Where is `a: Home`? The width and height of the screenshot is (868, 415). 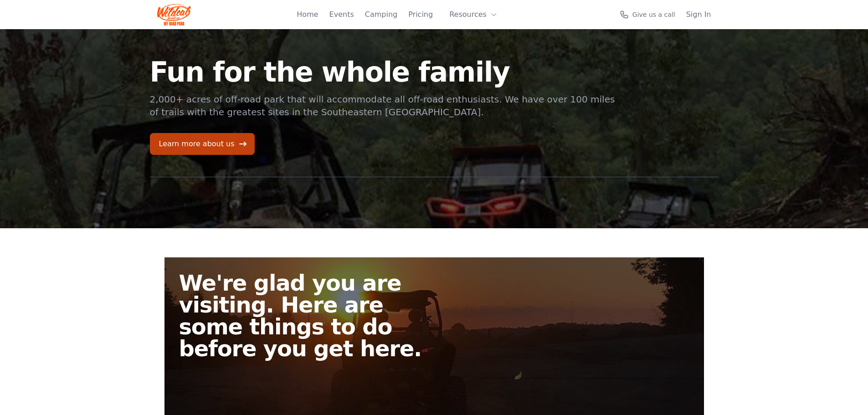
a: Home is located at coordinates (307, 15).